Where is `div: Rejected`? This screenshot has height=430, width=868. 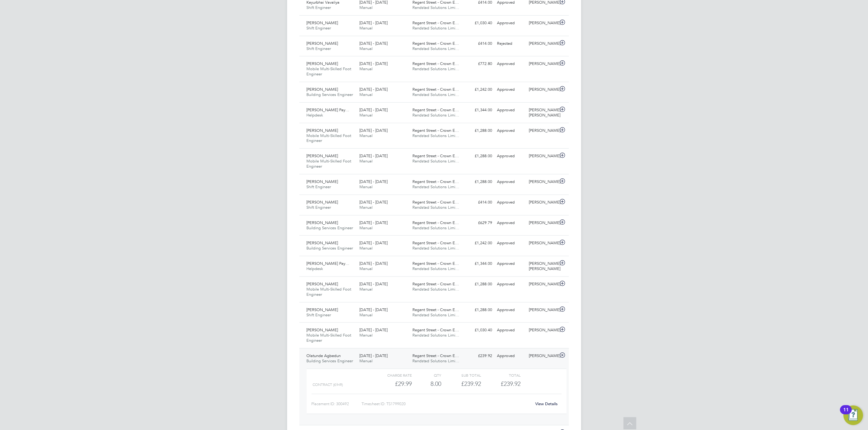
div: Rejected is located at coordinates (511, 43).